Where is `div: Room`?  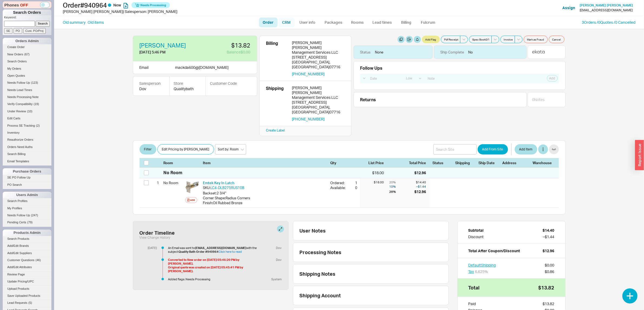
div: Room is located at coordinates (173, 163).